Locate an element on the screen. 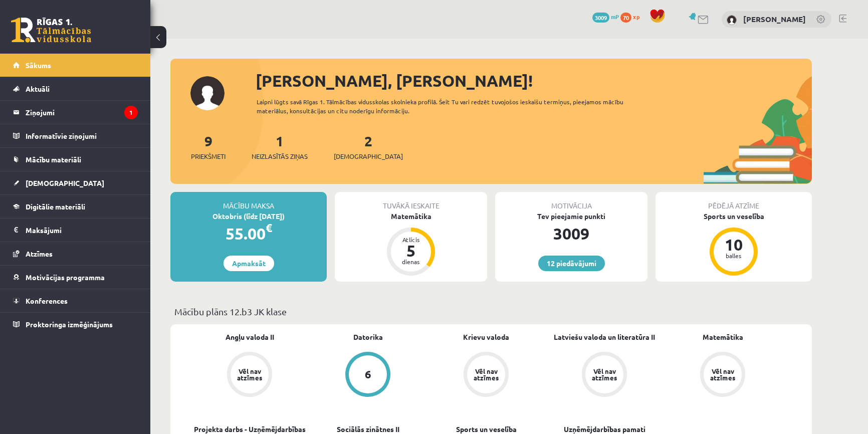 This screenshot has height=434, width=868. p: Mācību plāns 12.b3 JK klase is located at coordinates (491, 311).